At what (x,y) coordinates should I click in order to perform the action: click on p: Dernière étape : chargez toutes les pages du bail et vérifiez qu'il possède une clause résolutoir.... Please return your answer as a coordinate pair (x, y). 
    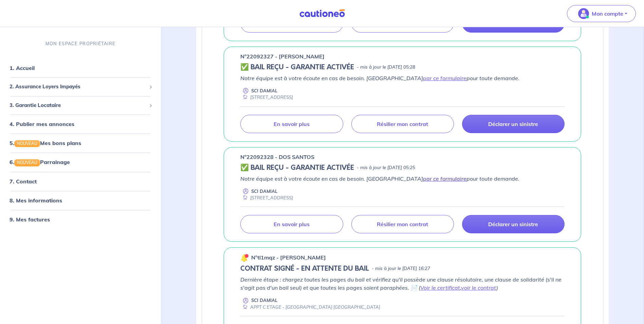
    Looking at the image, I should click on (402, 283).